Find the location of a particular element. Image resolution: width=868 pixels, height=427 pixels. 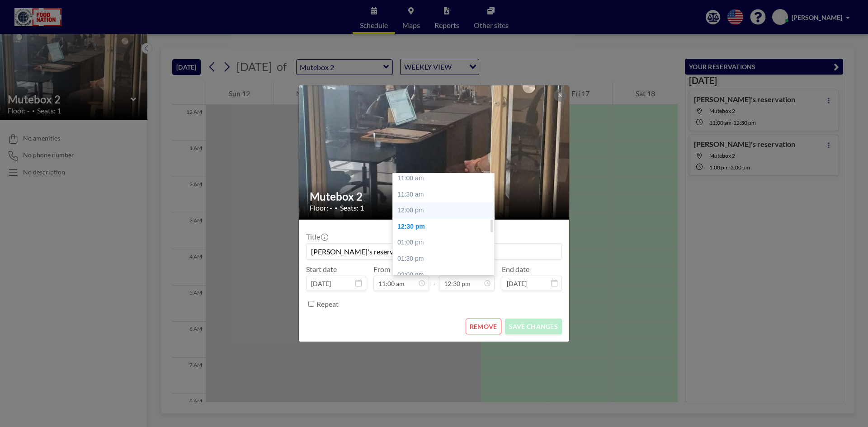

label: End date is located at coordinates (515, 270).